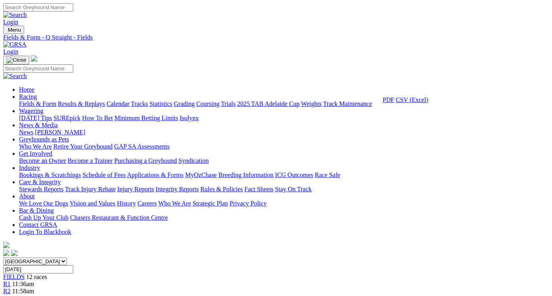  What do you see at coordinates (38, 269) in the screenshot?
I see `input: Select date` at bounding box center [38, 269].